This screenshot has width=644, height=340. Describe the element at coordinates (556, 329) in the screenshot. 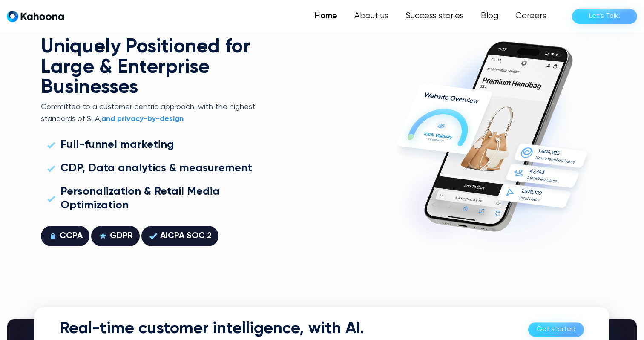

I see `a: Get started` at that location.